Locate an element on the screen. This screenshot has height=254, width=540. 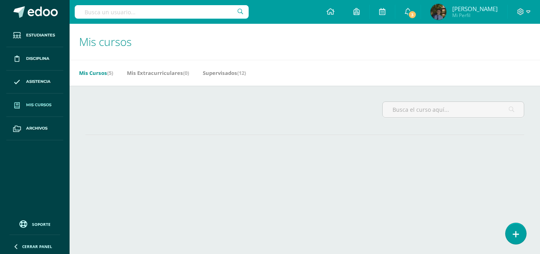
input: Busca un usuario... is located at coordinates (162, 12).